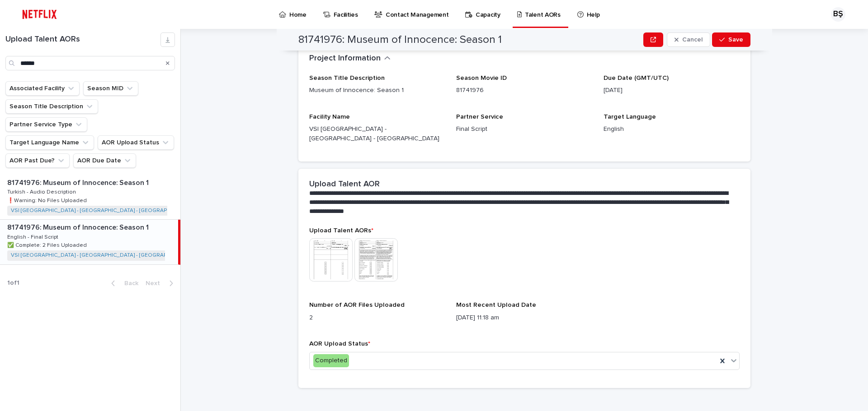  What do you see at coordinates (377, 90) in the screenshot?
I see `p: Museum of Innocence: Season 1` at bounding box center [377, 90].